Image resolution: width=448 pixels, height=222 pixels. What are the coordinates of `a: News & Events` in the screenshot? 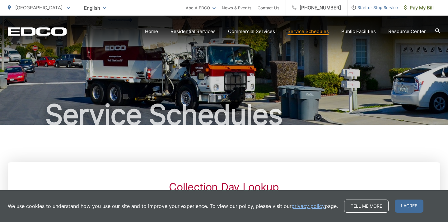 It's located at (236, 8).